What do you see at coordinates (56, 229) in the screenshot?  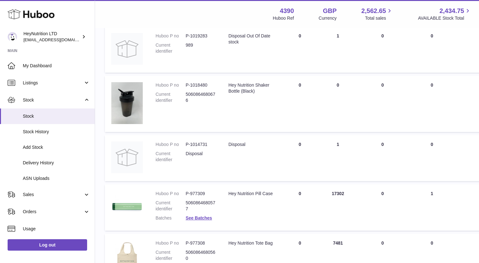 I see `span: Usage` at bounding box center [56, 229].